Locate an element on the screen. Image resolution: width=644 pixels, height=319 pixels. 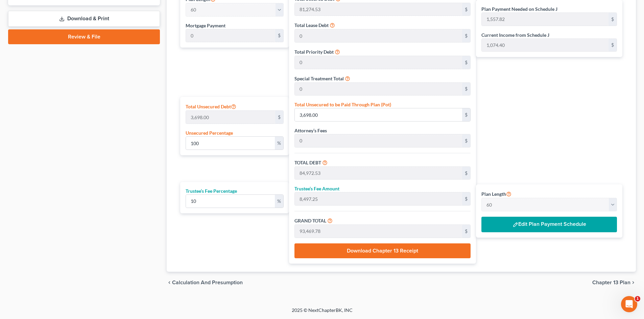
label: Total Unsecured to be Paid Through Plan (Pot) is located at coordinates (343, 105).